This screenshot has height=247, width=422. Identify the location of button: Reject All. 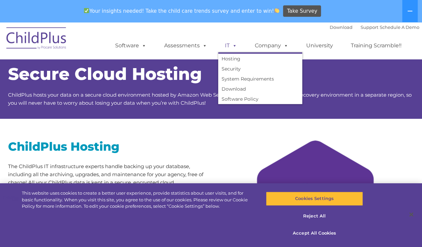
(314, 216).